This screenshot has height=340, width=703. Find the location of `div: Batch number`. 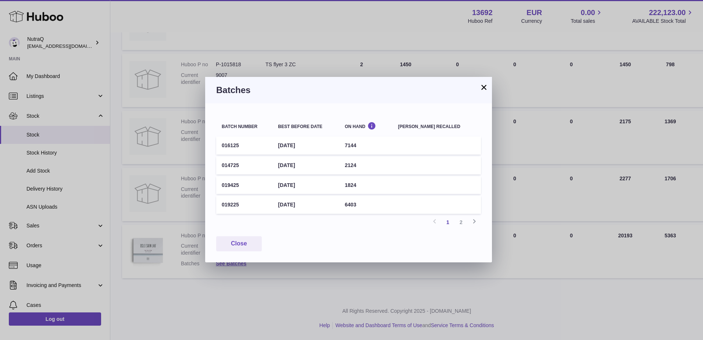

div: Batch number is located at coordinates (244, 127).